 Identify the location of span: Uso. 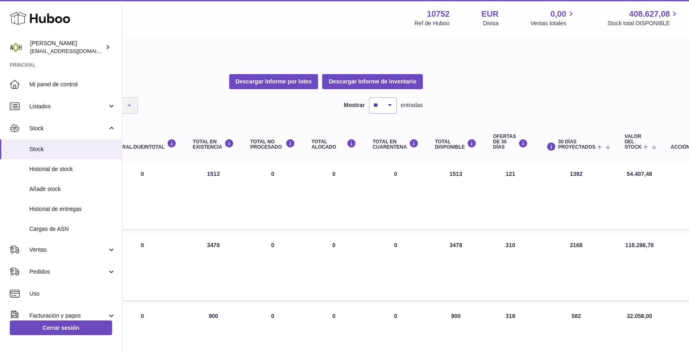
(73, 294).